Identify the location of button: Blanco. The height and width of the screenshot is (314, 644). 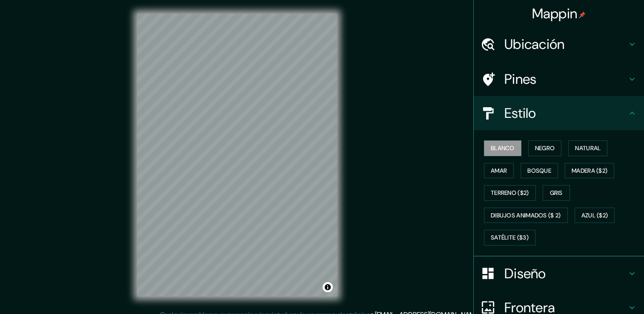
(503, 148).